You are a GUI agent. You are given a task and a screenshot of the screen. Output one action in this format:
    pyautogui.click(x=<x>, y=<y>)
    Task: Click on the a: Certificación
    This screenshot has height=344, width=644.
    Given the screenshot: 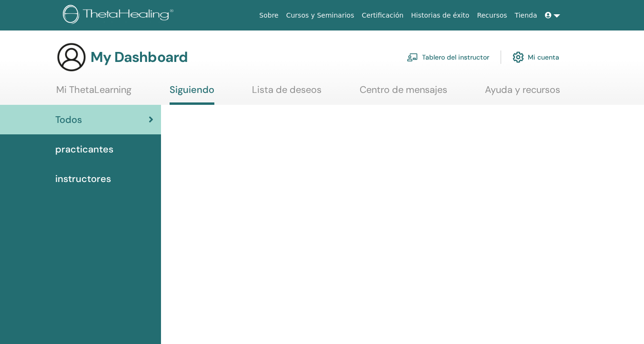 What is the action you would take?
    pyautogui.click(x=382, y=15)
    